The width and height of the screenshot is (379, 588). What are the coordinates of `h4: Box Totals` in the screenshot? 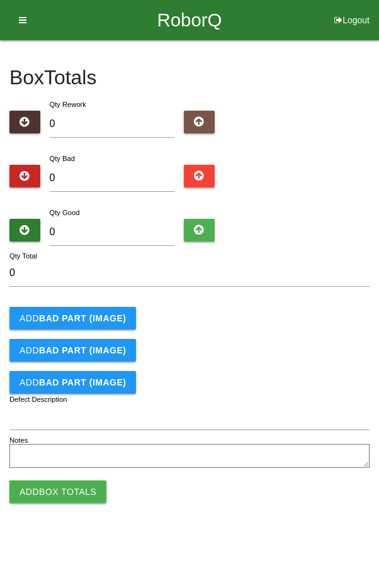 It's located at (189, 78).